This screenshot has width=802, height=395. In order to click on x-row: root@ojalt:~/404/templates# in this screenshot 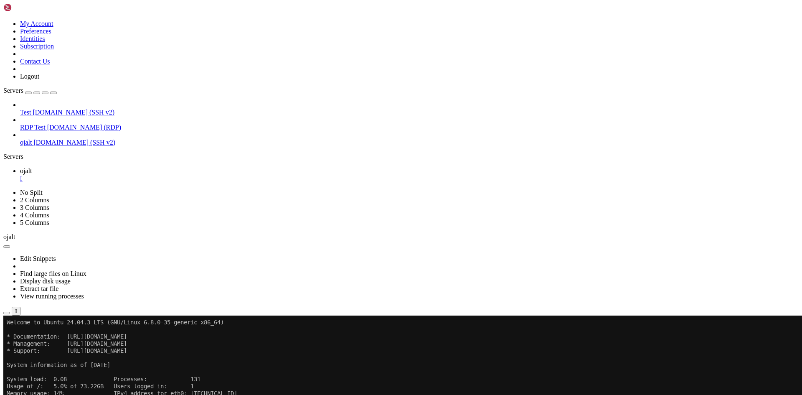, I will do `click(348, 241)`.